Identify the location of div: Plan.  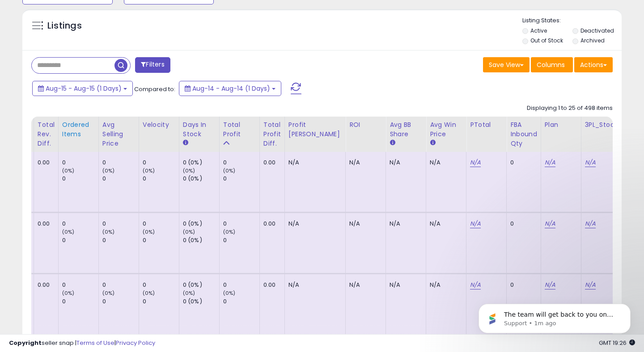
(560, 125).